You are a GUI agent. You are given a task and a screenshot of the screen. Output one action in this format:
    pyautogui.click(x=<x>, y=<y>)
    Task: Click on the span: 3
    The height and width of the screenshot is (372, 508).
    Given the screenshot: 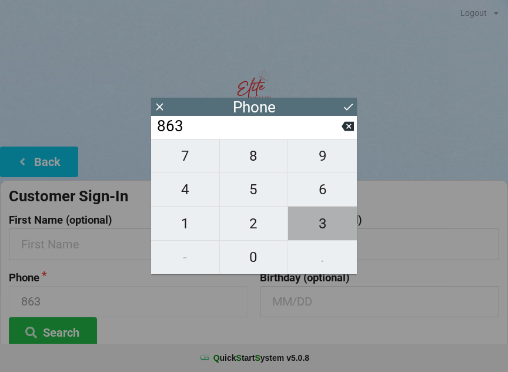 What is the action you would take?
    pyautogui.click(x=322, y=223)
    